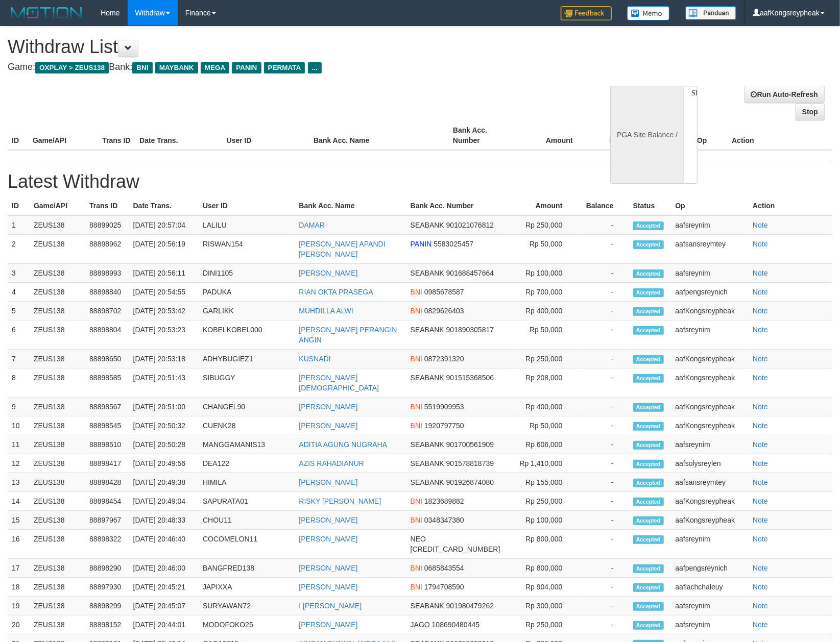  What do you see at coordinates (279, 67) in the screenshot?
I see `h4: Game: Bank:` at bounding box center [279, 67].